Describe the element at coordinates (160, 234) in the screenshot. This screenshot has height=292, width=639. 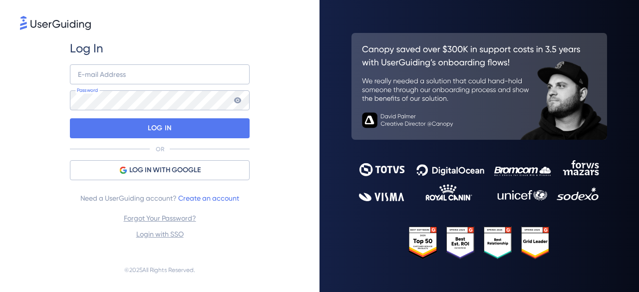
I see `a: Login with SSO` at that location.